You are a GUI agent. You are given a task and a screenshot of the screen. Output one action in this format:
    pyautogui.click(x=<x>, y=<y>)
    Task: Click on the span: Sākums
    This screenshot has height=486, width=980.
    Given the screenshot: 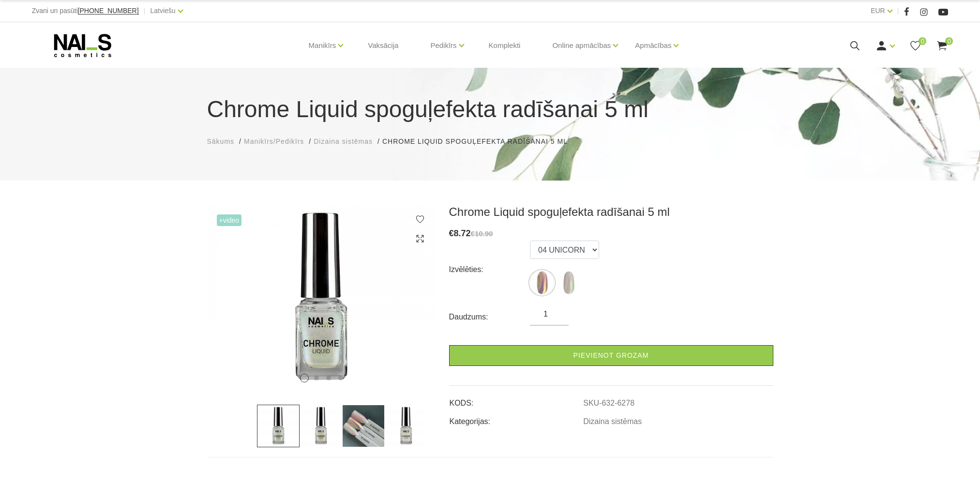 What is the action you would take?
    pyautogui.click(x=221, y=142)
    